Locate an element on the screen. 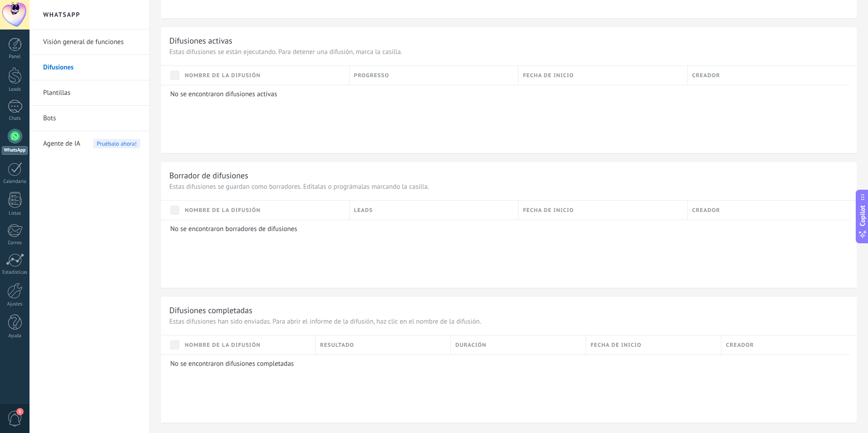 The width and height of the screenshot is (868, 433). span: Resultado is located at coordinates (337, 345).